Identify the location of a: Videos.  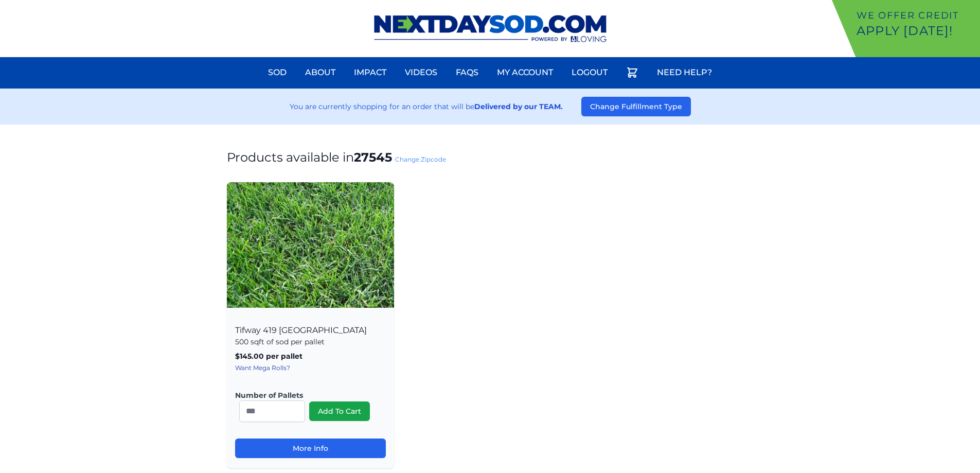
(421, 73).